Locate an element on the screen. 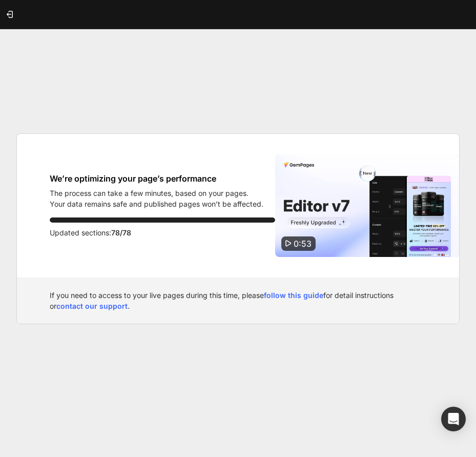  a: contact our support is located at coordinates (92, 305).